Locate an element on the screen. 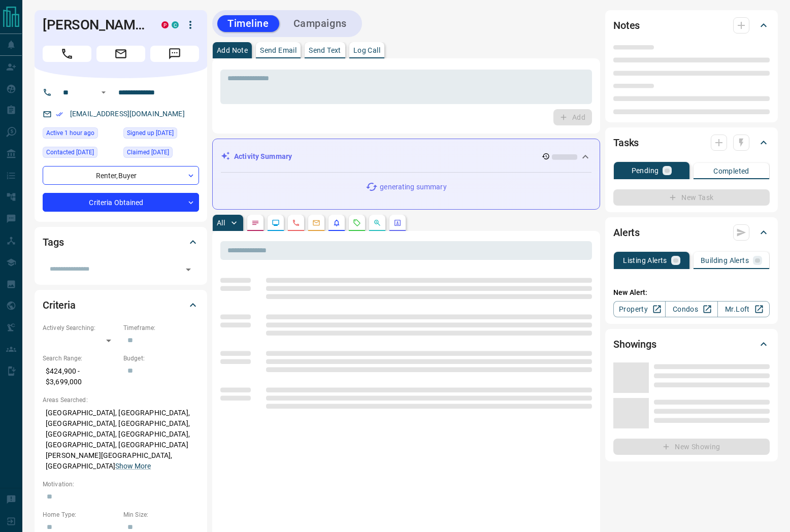 This screenshot has height=532, width=790. div: Tags is located at coordinates (121, 242).